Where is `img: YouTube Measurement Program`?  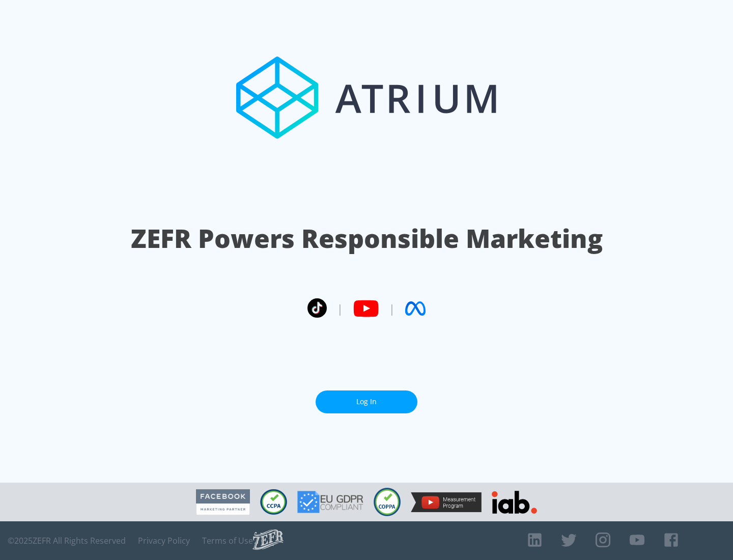
img: YouTube Measurement Program is located at coordinates (446, 502).